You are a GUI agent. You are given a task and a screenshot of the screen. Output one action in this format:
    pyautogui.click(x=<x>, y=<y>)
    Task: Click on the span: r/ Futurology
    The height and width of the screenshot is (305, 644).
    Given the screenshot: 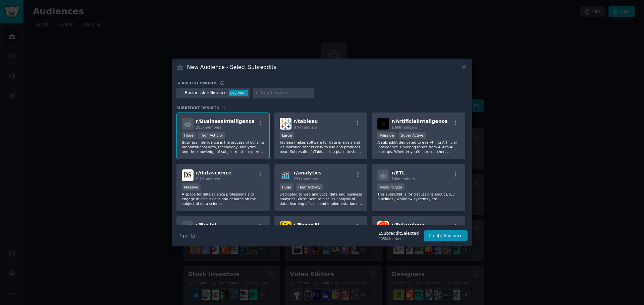 What is the action you would take?
    pyautogui.click(x=408, y=225)
    